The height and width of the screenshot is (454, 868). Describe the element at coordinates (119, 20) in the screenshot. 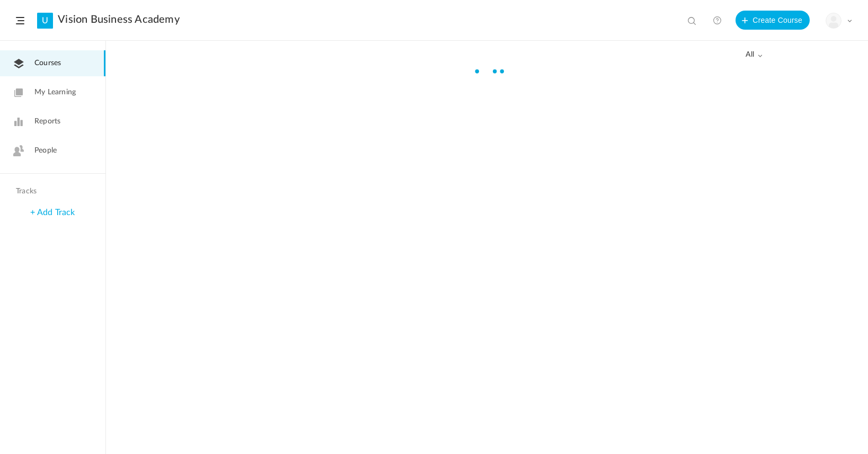

I see `a: Vision Business Academy` at that location.